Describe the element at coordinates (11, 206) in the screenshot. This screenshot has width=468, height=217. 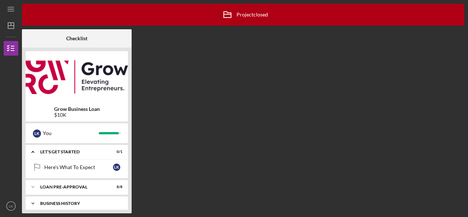
I see `text: LK` at that location.